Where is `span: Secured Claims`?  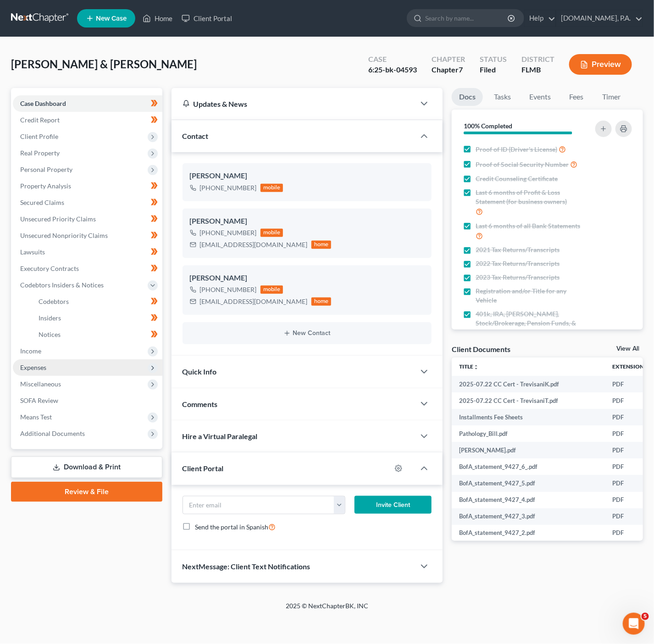 span: Secured Claims is located at coordinates (42, 202).